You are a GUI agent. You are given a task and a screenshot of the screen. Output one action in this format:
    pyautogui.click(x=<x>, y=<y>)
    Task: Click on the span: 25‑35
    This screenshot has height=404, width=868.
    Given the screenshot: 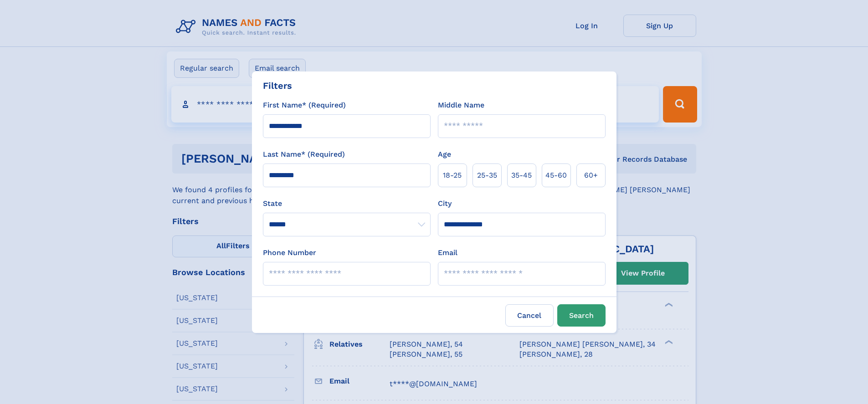 What is the action you would take?
    pyautogui.click(x=487, y=176)
    